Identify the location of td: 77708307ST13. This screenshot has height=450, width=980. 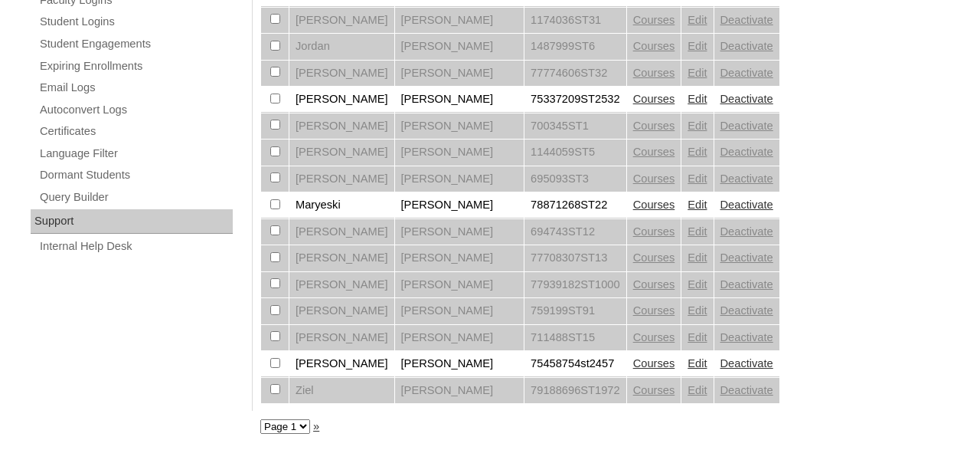
(575, 258).